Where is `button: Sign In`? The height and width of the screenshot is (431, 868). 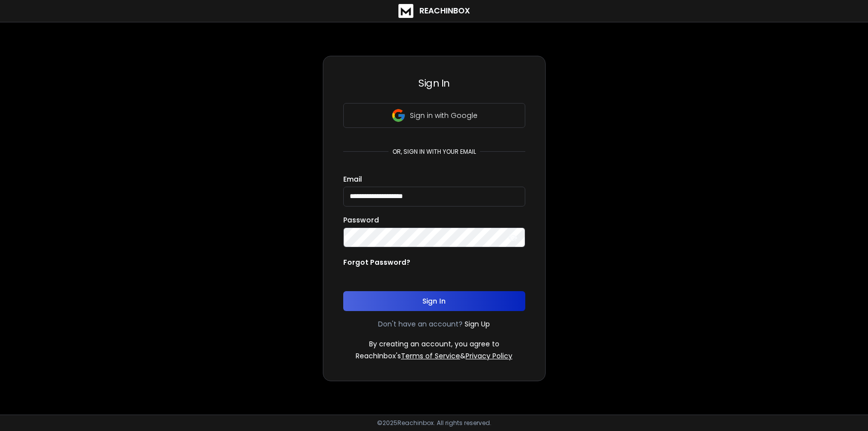
button: Sign In is located at coordinates (434, 301).